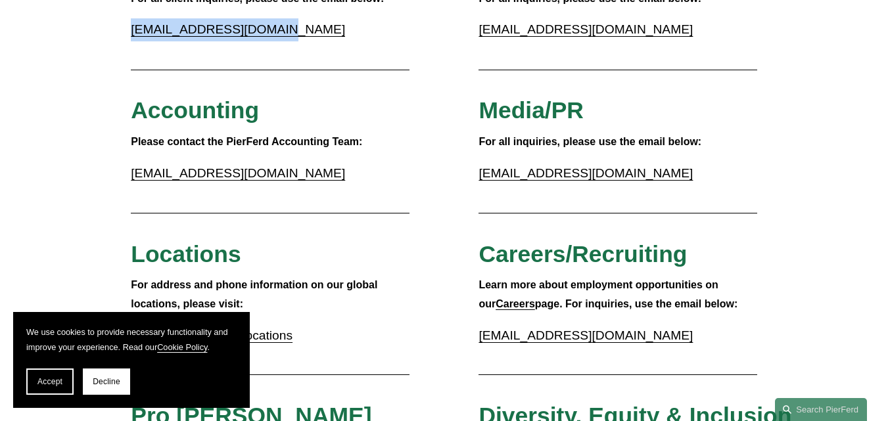 The image size is (888, 421). I want to click on strong: Learn more about employment opportunities on our, so click(599, 294).